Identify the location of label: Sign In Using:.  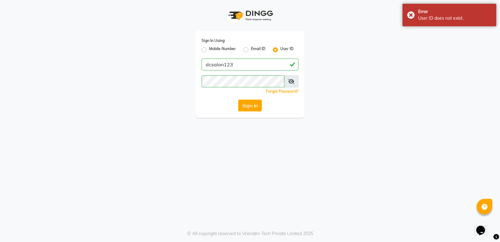
(214, 41).